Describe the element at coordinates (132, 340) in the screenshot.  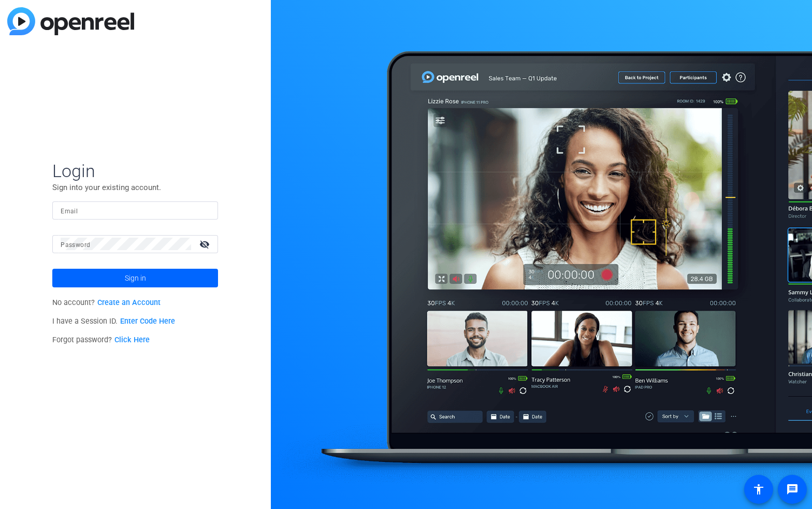
I see `a: Click Here` at that location.